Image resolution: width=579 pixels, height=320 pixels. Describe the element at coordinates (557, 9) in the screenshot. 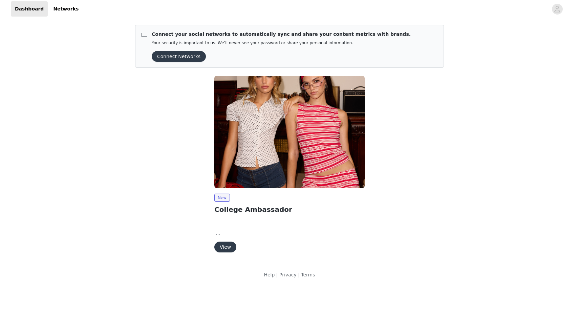

I see `div: avatar` at that location.